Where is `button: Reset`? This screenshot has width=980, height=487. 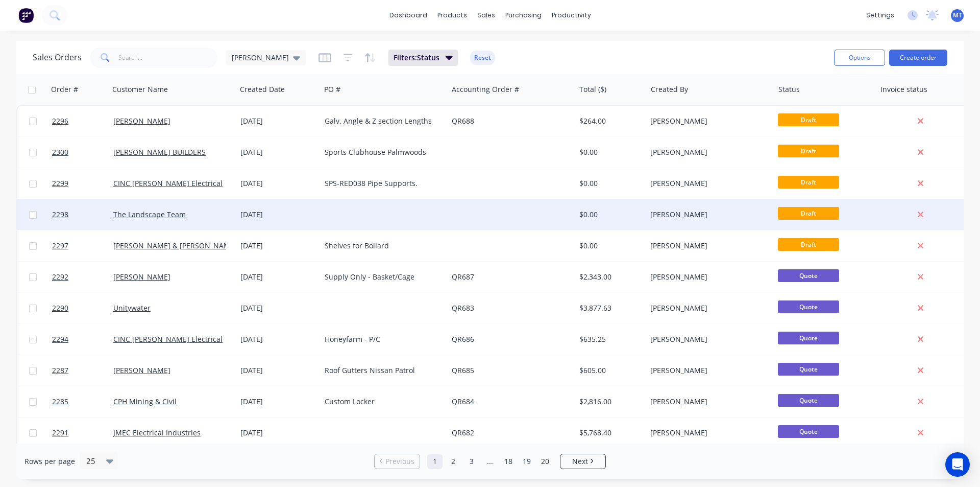
button: Reset is located at coordinates (482, 58).